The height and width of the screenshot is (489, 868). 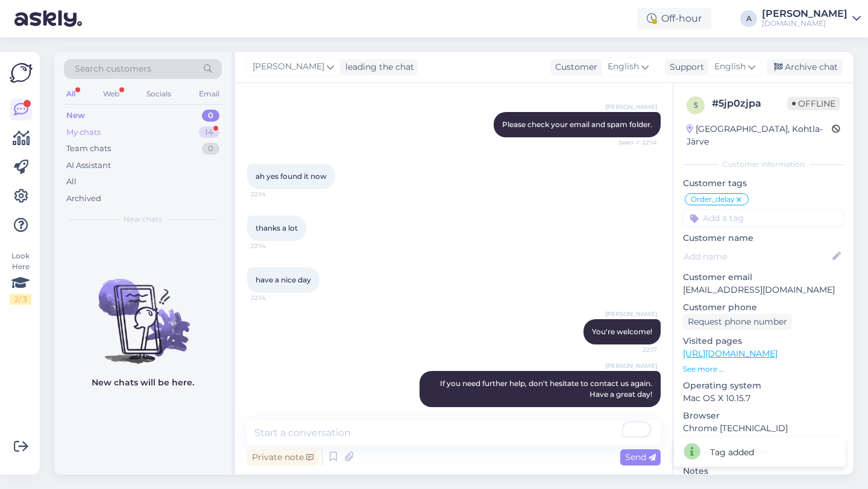 I want to click on p: Customer email, so click(x=763, y=277).